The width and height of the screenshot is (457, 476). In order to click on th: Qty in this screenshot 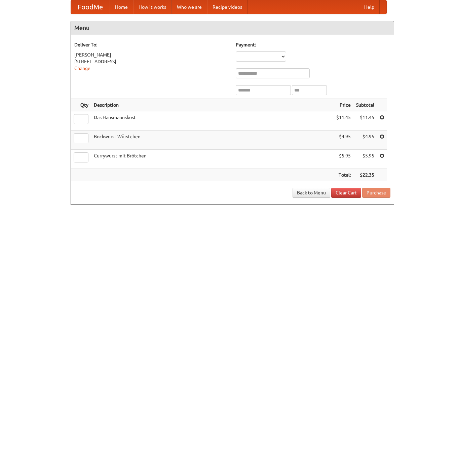, I will do `click(81, 105)`.